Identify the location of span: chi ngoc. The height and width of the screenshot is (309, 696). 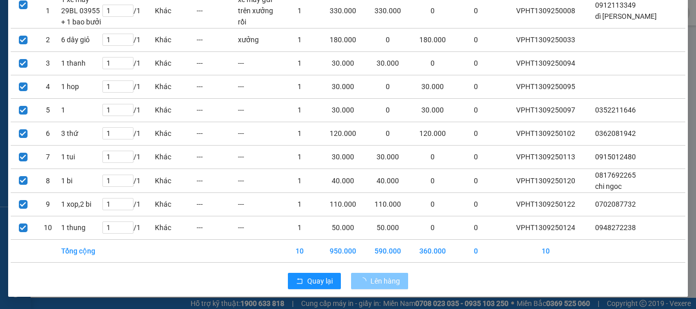
(609, 187).